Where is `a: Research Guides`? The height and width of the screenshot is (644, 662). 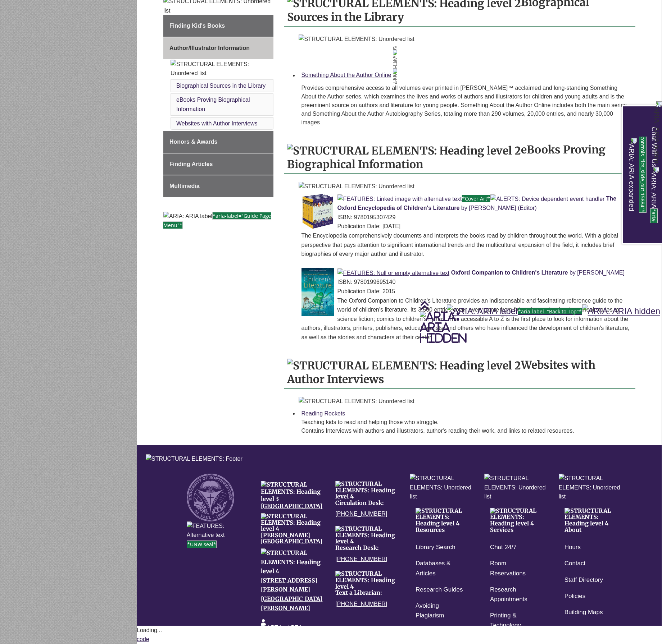
a: Research Guides is located at coordinates (439, 590).